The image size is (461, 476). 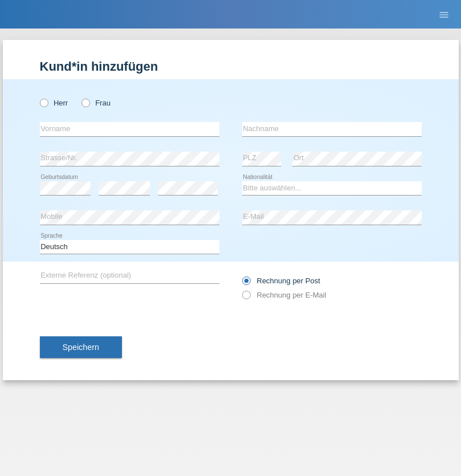 I want to click on button: Speichern, so click(x=81, y=347).